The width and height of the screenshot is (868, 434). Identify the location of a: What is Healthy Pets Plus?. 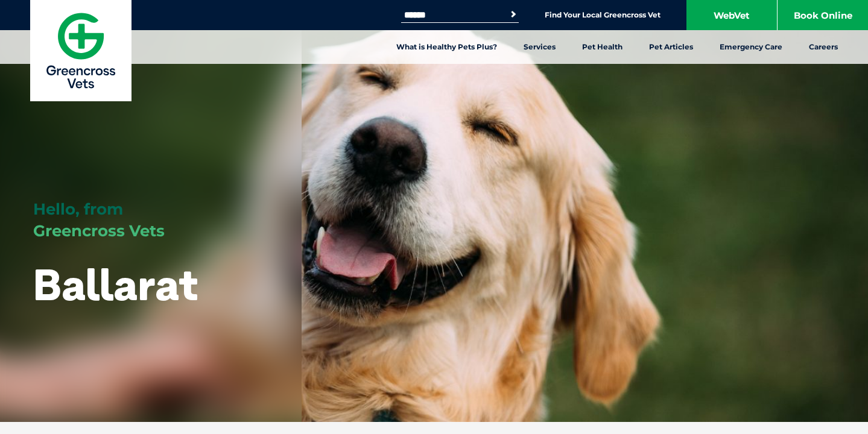
(446, 47).